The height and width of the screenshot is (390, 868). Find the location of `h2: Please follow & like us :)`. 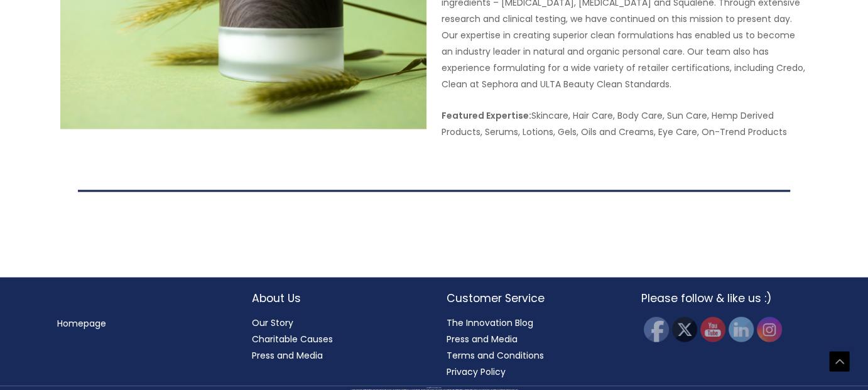

h2: Please follow & like us :) is located at coordinates (726, 299).